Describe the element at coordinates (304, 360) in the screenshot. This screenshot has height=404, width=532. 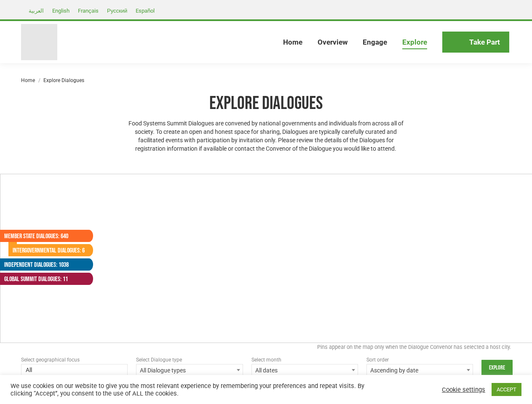
I see `div: Select month` at that location.